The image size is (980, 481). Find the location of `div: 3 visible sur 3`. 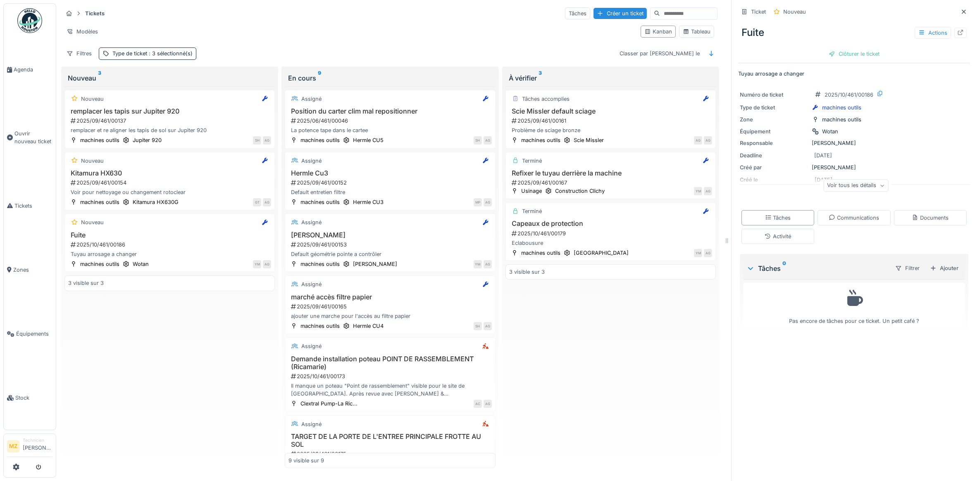

div: 3 visible sur 3 is located at coordinates (527, 272).